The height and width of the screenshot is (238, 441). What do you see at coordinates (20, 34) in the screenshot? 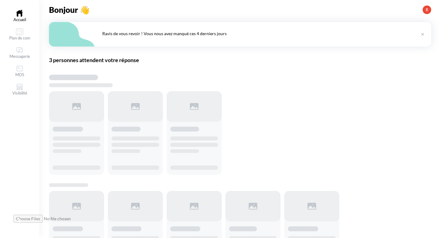
I see `a: Plan de com` at bounding box center [20, 34].